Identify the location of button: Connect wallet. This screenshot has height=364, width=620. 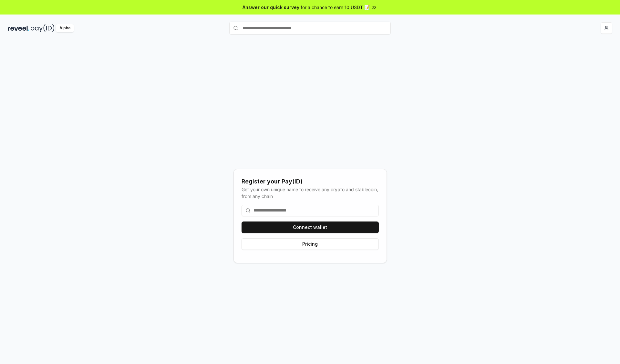
(310, 227).